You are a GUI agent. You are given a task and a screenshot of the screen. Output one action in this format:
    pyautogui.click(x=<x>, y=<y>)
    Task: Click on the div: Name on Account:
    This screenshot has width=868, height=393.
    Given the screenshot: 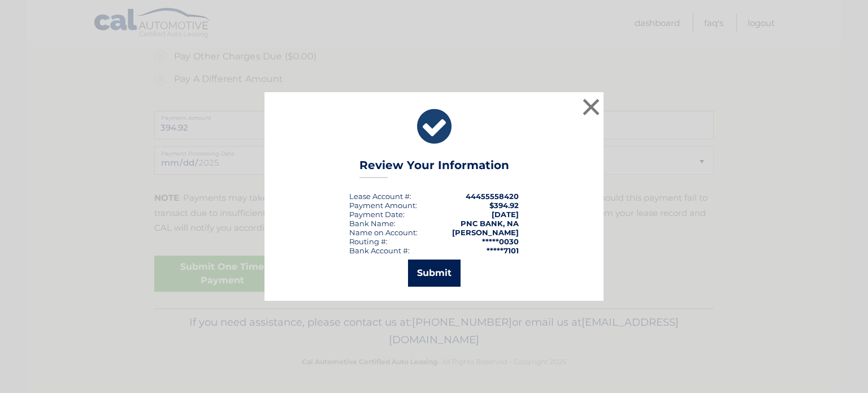 What is the action you would take?
    pyautogui.click(x=383, y=232)
    